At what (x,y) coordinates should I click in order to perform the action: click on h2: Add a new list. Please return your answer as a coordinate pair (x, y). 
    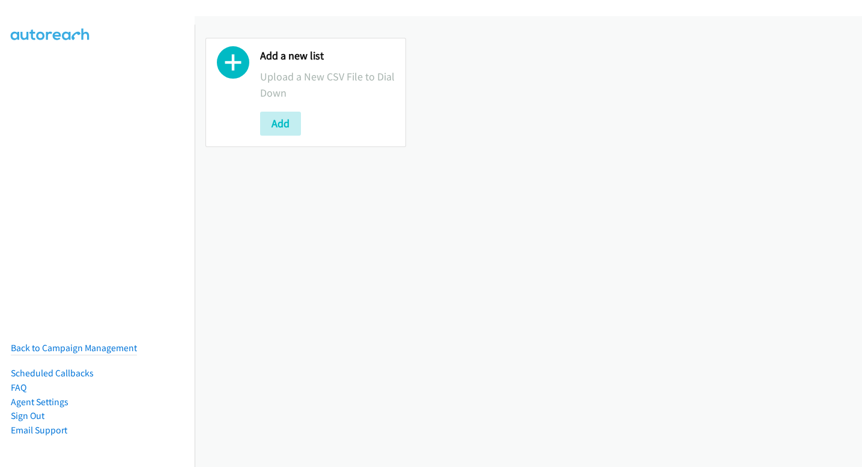
    Looking at the image, I should click on (327, 56).